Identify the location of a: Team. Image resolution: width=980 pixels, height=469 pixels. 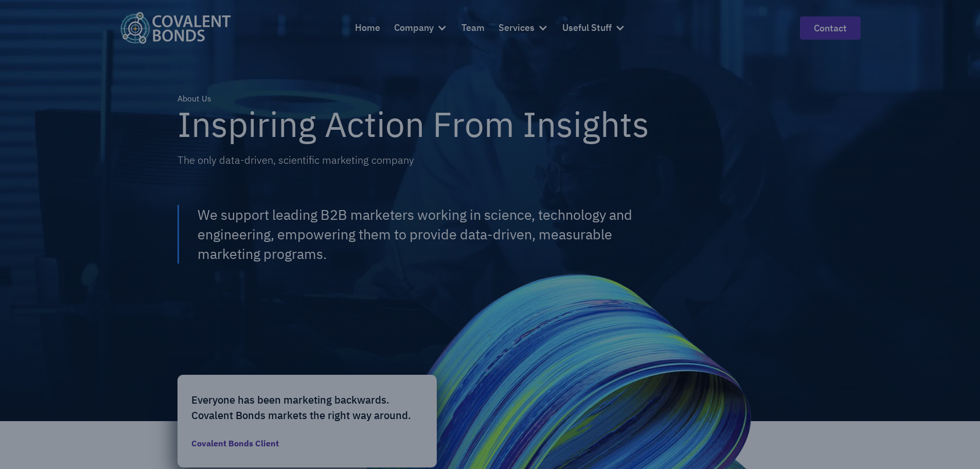
(473, 27).